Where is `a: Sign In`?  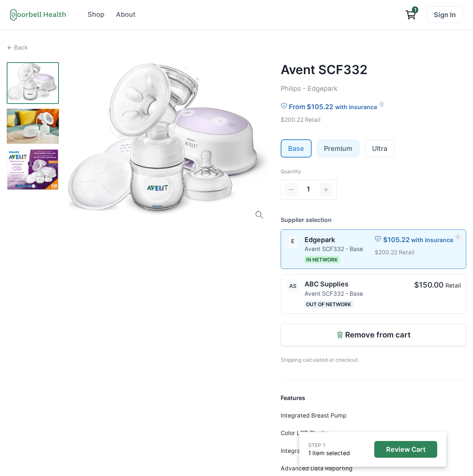
a: Sign In is located at coordinates (444, 14).